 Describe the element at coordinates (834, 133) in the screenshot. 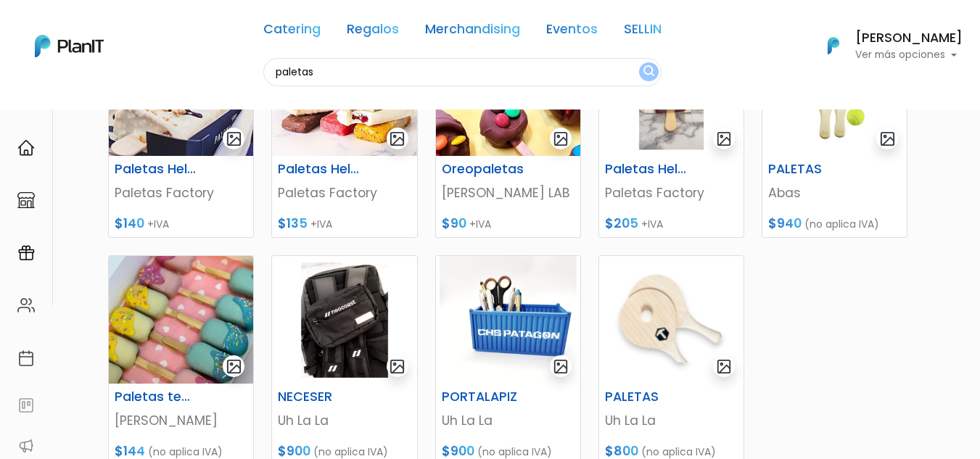

I see `a: gallery-light PALETAS Abas $940 (no aplica IVA)` at that location.